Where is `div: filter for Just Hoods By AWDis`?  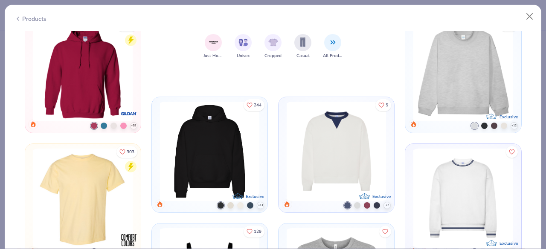 div: filter for Just Hoods By AWDis is located at coordinates (213, 46).